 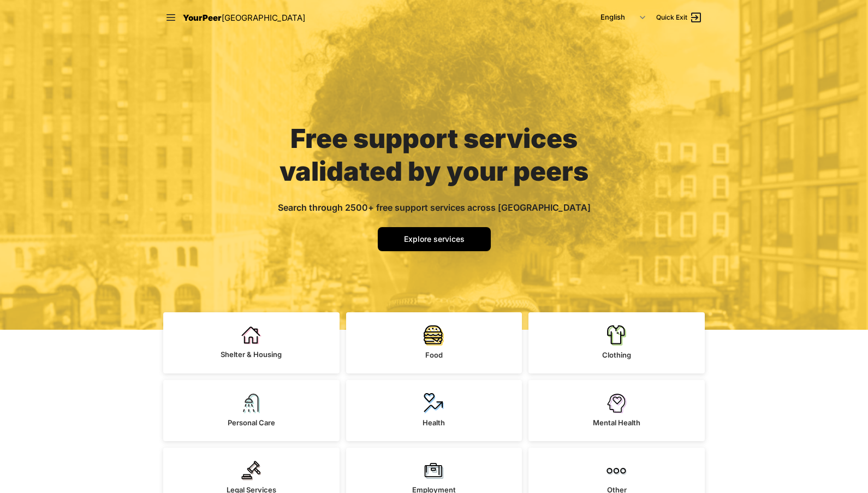 What do you see at coordinates (433, 423) in the screenshot?
I see `span: Health` at bounding box center [433, 423].